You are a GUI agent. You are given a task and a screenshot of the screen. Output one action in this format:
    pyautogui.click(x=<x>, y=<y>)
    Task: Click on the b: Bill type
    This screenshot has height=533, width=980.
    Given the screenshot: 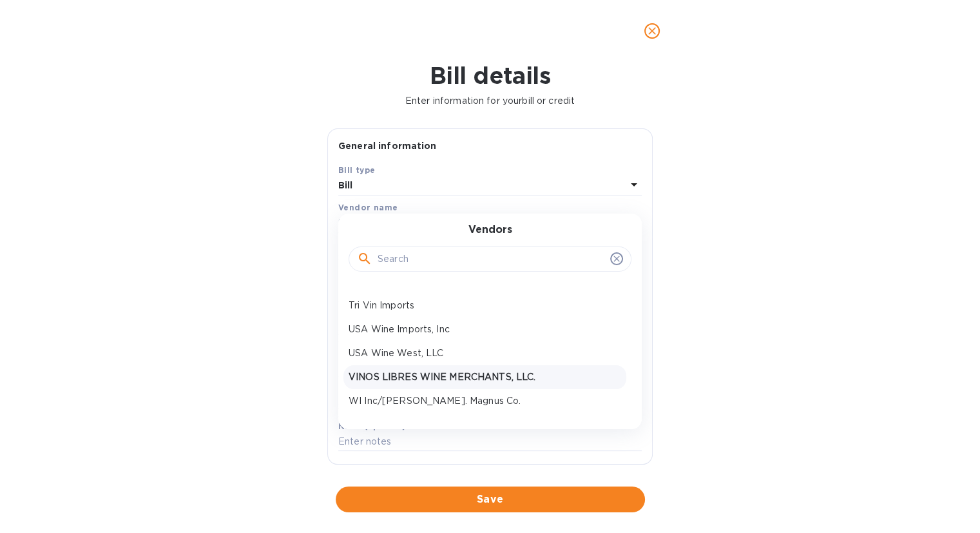 What is the action you would take?
    pyautogui.click(x=357, y=170)
    